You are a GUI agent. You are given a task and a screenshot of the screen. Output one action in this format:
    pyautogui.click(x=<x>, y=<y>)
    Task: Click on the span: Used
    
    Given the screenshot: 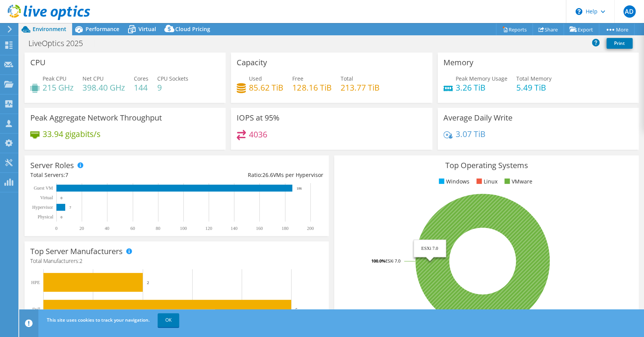 What is the action you would take?
    pyautogui.click(x=255, y=79)
    